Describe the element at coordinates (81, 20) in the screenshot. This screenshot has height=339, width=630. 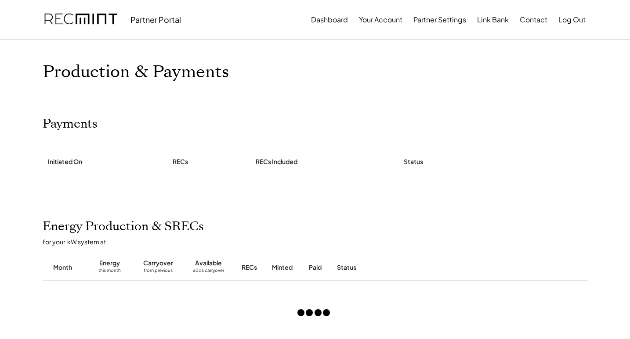
I see `img: recmint-logotype%403x.png` at that location.